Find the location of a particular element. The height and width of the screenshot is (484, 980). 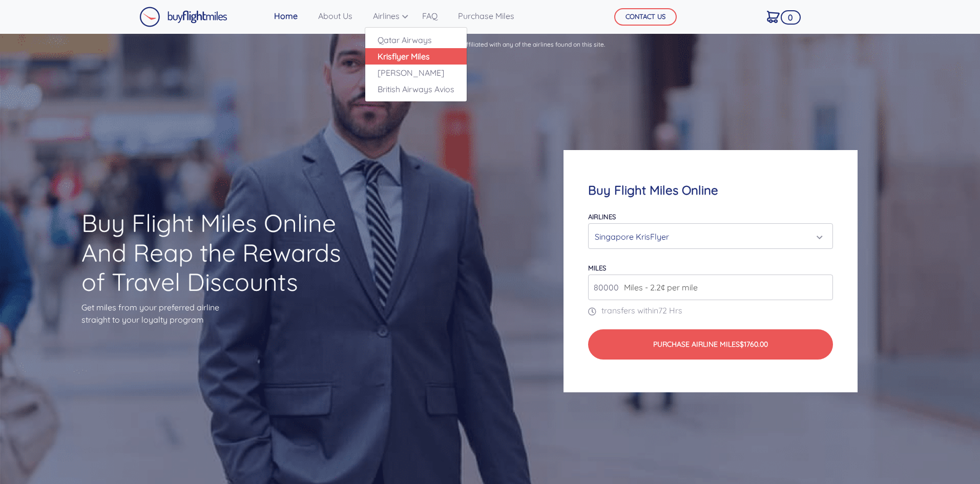

button: CONTACT US is located at coordinates (646, 17).